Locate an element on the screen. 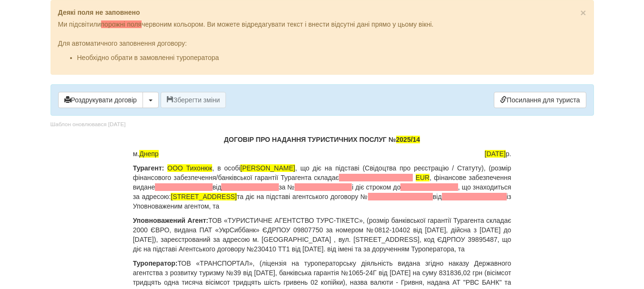 Image resolution: width=644 pixels, height=289 pixels. a: Посилання для туриста is located at coordinates (539, 100).